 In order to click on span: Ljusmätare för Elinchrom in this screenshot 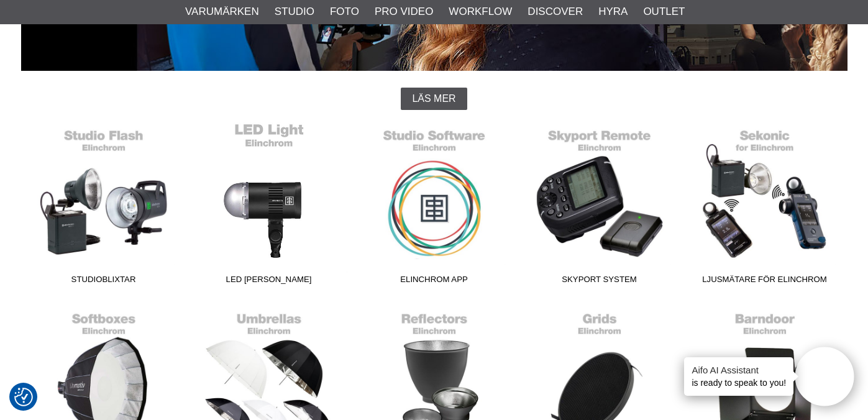, I will do `click(765, 282)`.